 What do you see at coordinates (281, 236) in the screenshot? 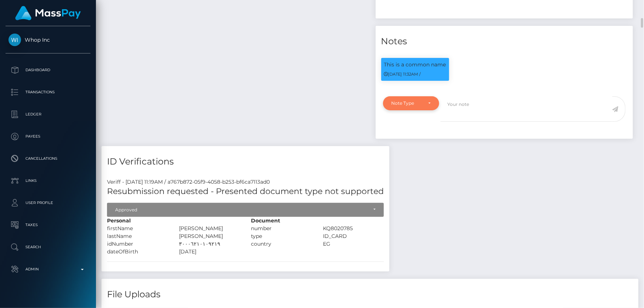
I see `div: type` at bounding box center [281, 236].